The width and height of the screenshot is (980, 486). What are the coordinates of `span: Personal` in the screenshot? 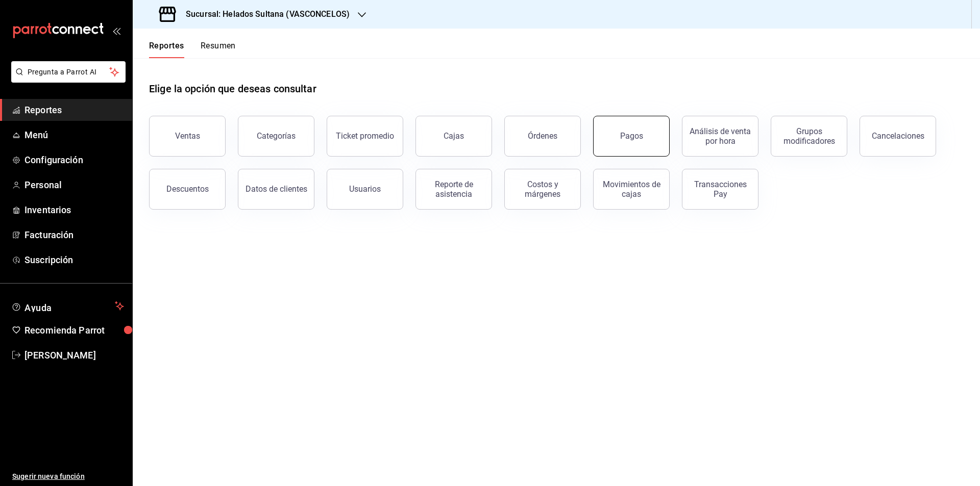 It's located at (74, 185).